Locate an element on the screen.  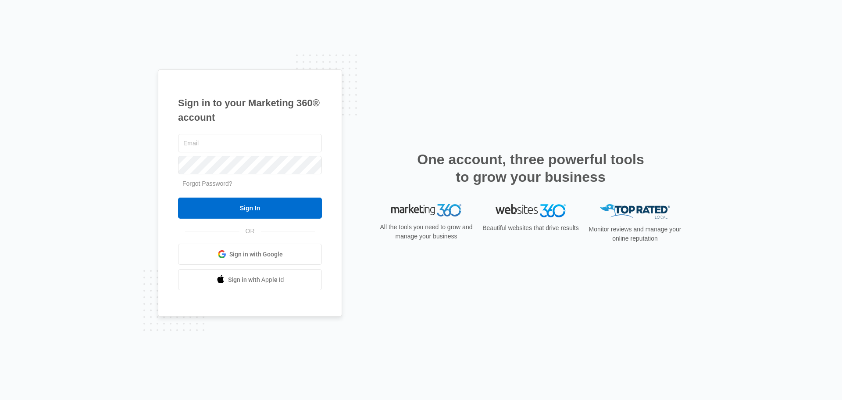
a: Sign in with Apple Id is located at coordinates (250, 279).